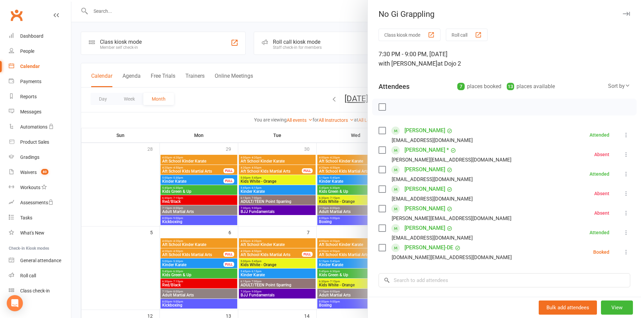 The image size is (641, 318). I want to click on button: Roll call, so click(466, 35).